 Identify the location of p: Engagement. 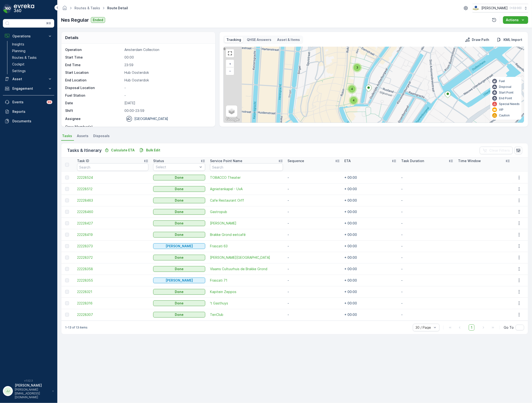
(28, 88).